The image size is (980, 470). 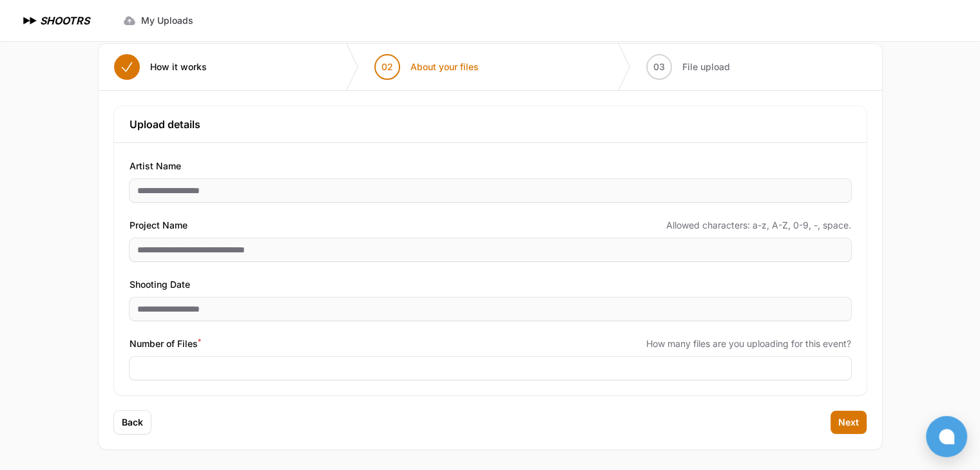 What do you see at coordinates (155, 166) in the screenshot?
I see `span: Artist Name` at bounding box center [155, 166].